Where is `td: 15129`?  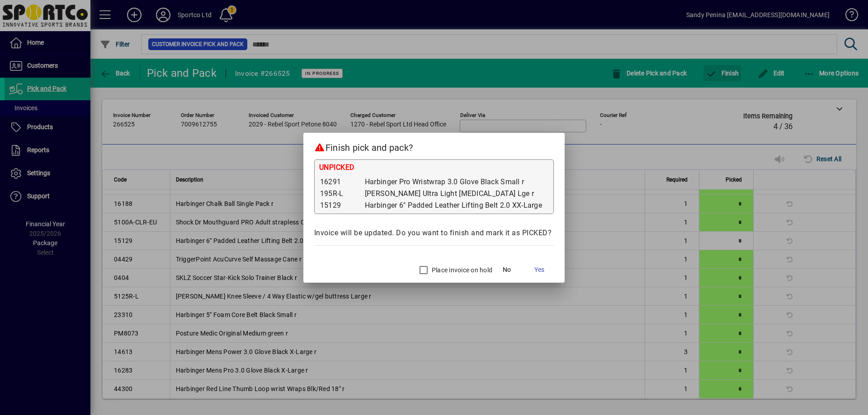 td: 15129 is located at coordinates (342, 206).